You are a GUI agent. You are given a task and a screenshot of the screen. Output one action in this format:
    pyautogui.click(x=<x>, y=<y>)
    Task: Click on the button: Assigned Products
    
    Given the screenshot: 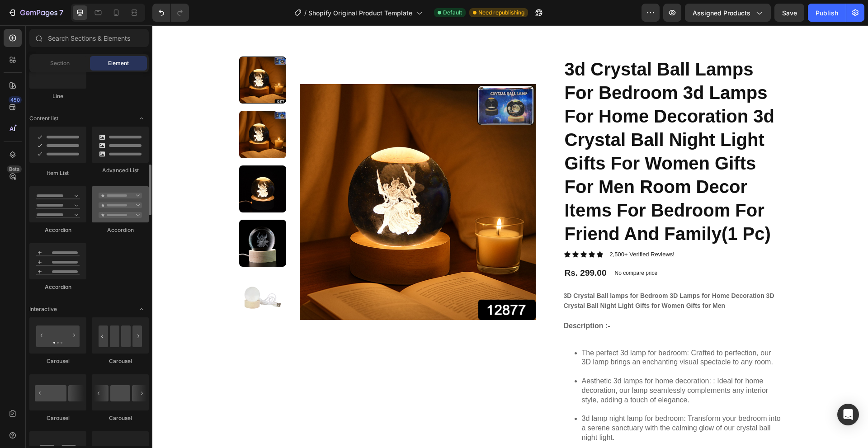 What is the action you would take?
    pyautogui.click(x=728, y=13)
    